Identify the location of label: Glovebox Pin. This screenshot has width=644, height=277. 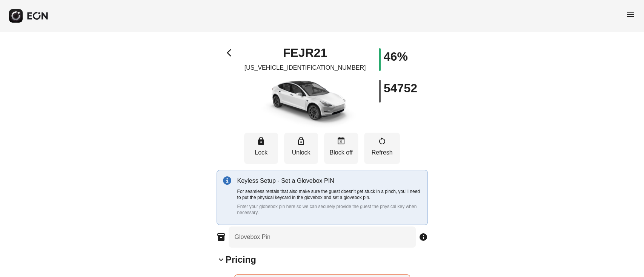
(253, 237).